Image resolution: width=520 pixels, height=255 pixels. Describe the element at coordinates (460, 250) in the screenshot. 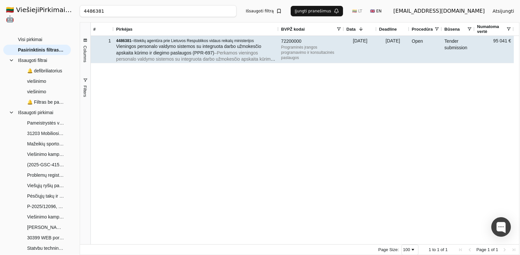

I see `div: First Page` at that location.